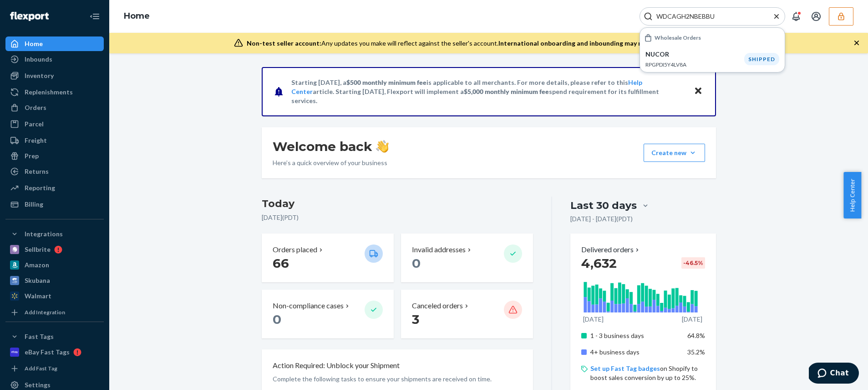 The width and height of the screenshot is (868, 390). Describe the element at coordinates (55, 107) in the screenshot. I see `a: Orders` at that location.